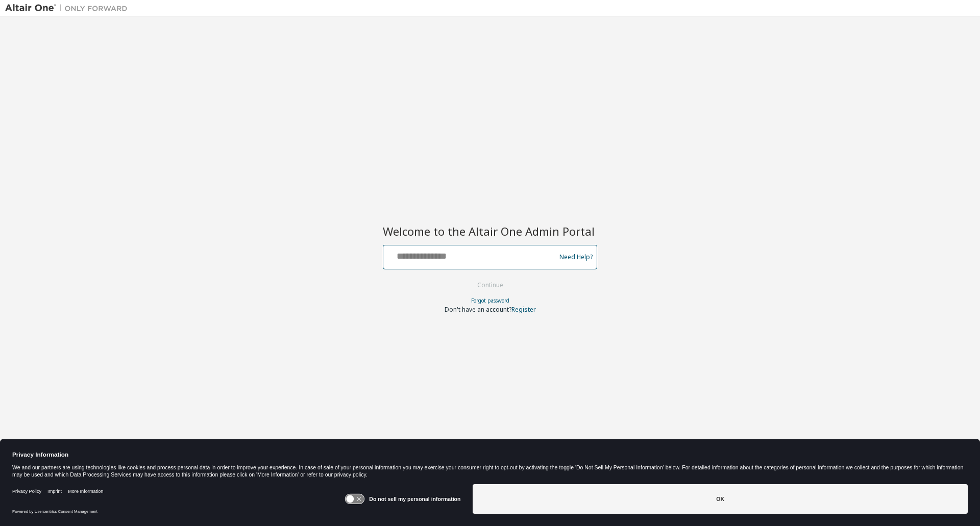  Describe the element at coordinates (477, 309) in the screenshot. I see `span: Don't have an account?` at that location.